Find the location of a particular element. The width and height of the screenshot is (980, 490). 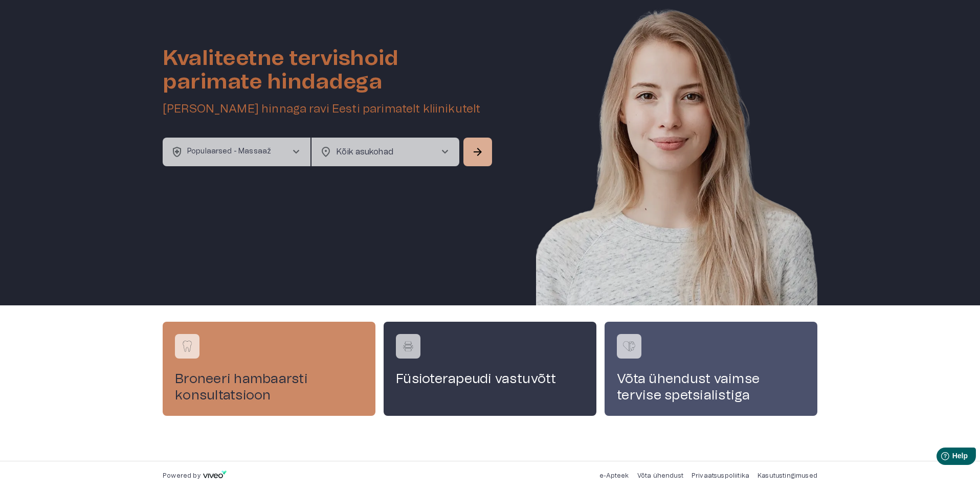

h1: Kvaliteetne tervishoid parimate hindadega is located at coordinates (328, 70).